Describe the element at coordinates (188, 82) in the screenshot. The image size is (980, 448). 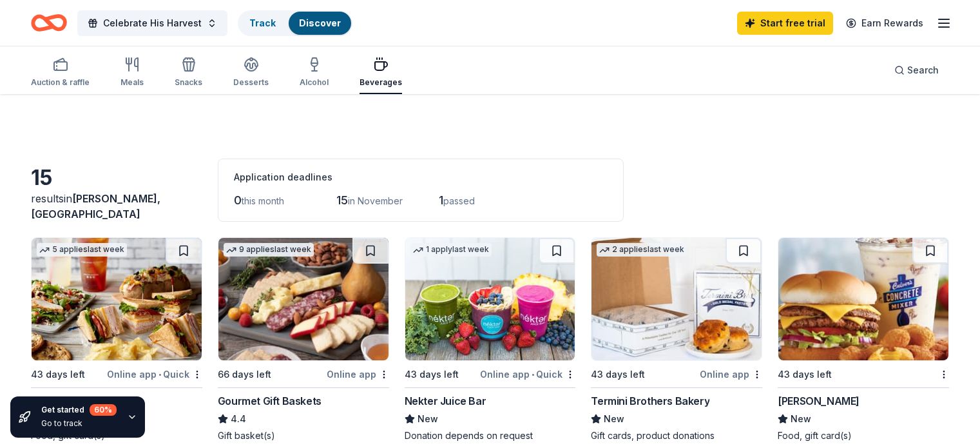
I see `div: Snacks` at that location.